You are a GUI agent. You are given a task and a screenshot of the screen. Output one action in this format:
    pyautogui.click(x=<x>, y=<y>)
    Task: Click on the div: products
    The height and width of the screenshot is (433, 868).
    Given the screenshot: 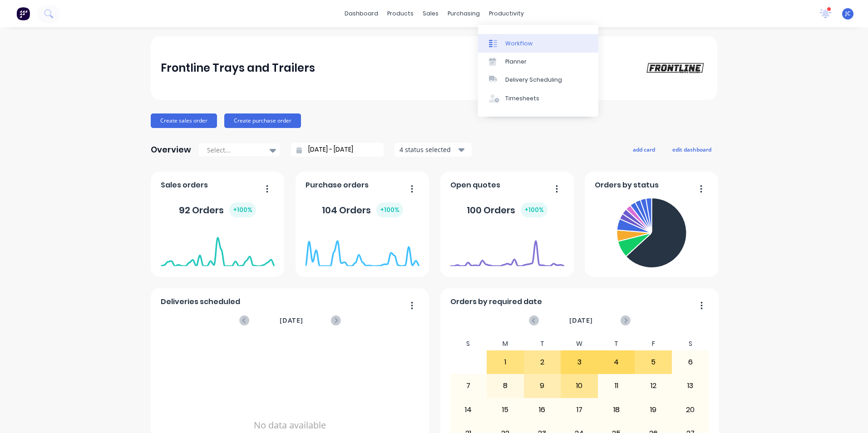 What is the action you would take?
    pyautogui.click(x=400, y=14)
    